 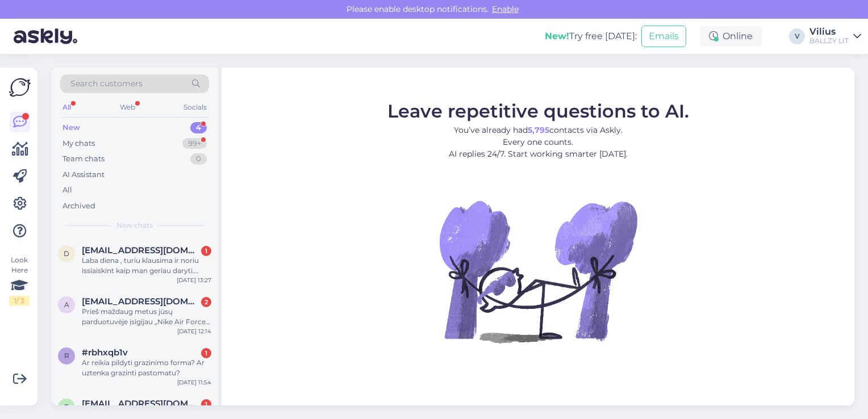 What do you see at coordinates (797, 37) in the screenshot?
I see `div: V` at bounding box center [797, 37].